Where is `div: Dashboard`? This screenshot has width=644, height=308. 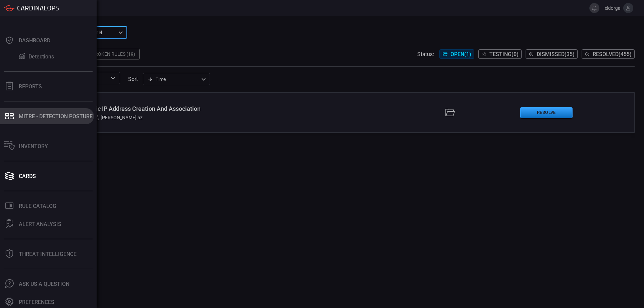
div: Dashboard is located at coordinates (34, 40).